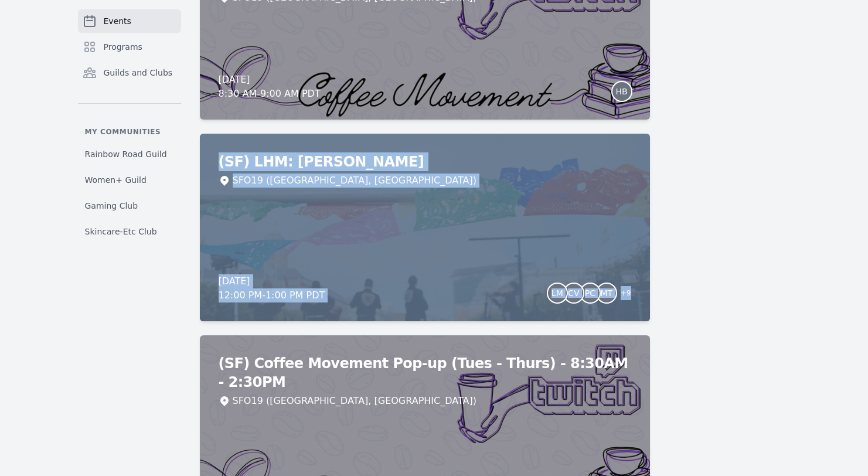  What do you see at coordinates (129, 231) in the screenshot?
I see `a: Skincare-Etc Club` at bounding box center [129, 231].